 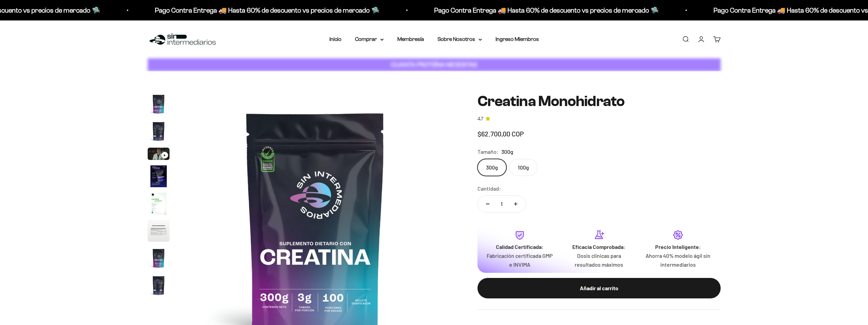 What do you see at coordinates (520, 246) in the screenshot?
I see `strong: Calidad Certificada:` at bounding box center [520, 246].